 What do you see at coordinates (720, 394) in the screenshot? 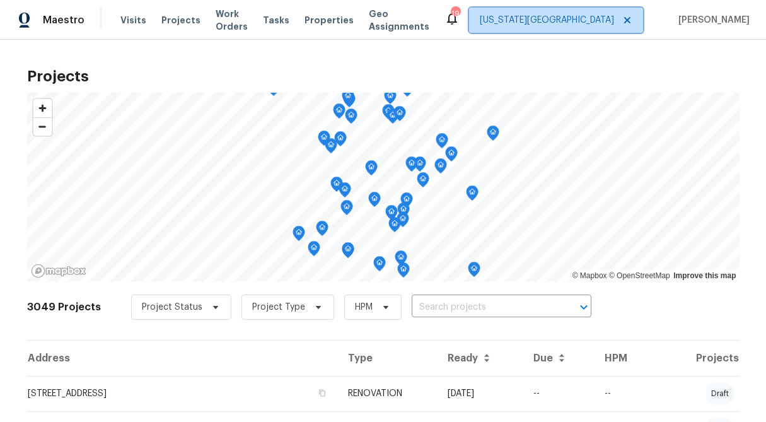
I see `div: draft` at bounding box center [720, 394].